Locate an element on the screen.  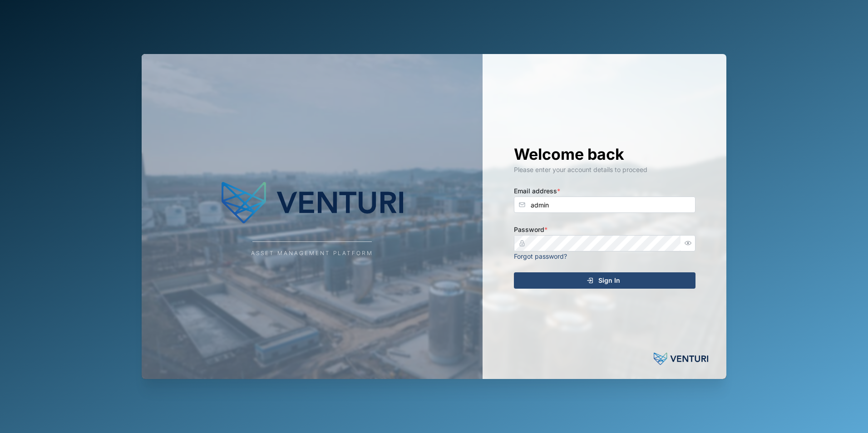
img: Powered by: Venturi is located at coordinates (681, 359).